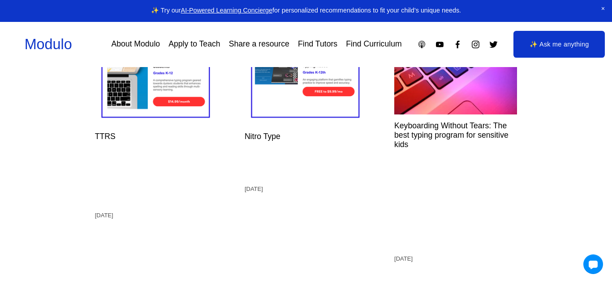 This screenshot has height=283, width=612. Describe the element at coordinates (421, 44) in the screenshot. I see `a: Apple Podcasts` at that location.